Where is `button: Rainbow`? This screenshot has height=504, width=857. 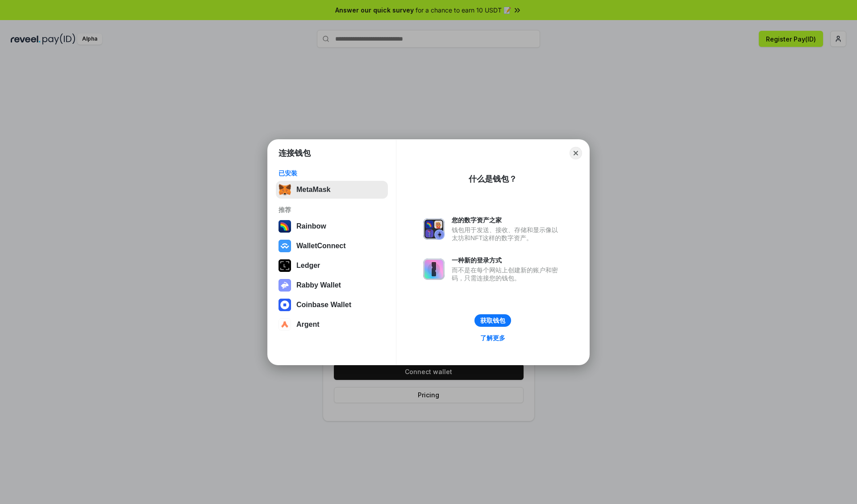 button: Rainbow is located at coordinates (332, 226).